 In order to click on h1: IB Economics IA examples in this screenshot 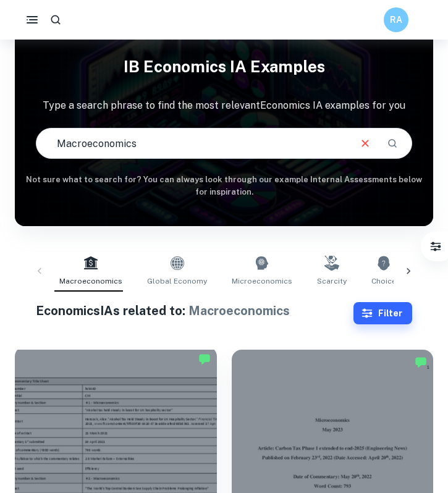, I will do `click(224, 66)`.